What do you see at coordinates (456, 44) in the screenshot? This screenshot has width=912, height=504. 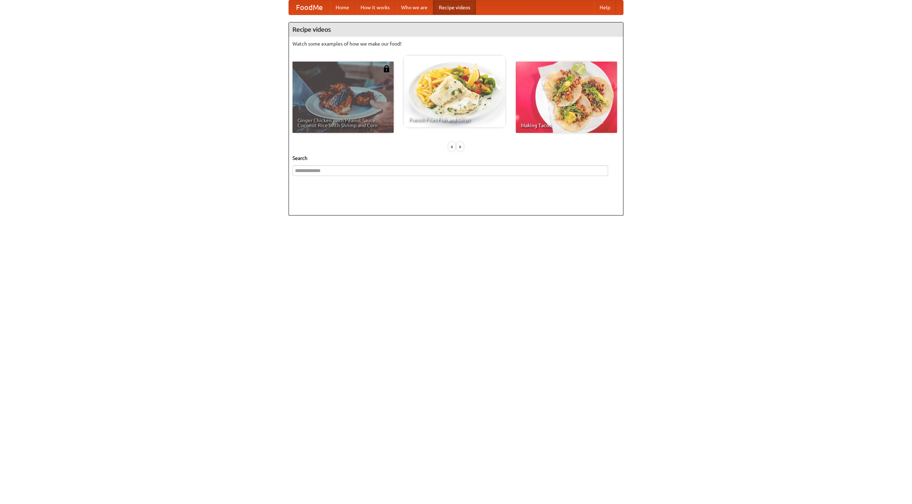 I see `p: Watch some examples of how we make our food!` at bounding box center [456, 44].